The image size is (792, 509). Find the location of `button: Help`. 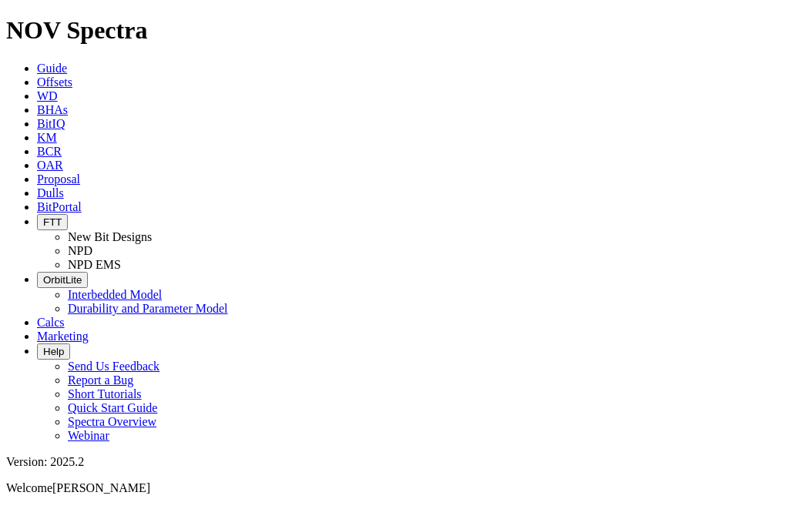

button: Help is located at coordinates (53, 351).